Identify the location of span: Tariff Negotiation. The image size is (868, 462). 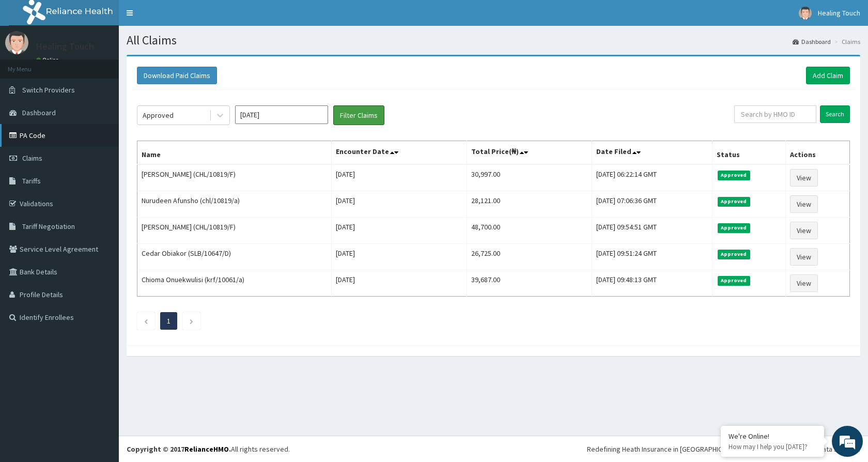
(49, 226).